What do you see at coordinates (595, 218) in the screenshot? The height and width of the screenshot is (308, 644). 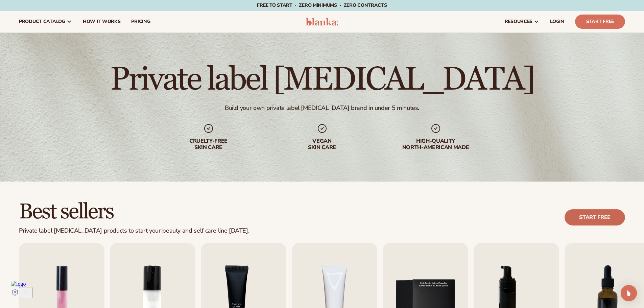 I see `a: Start free` at bounding box center [595, 218].